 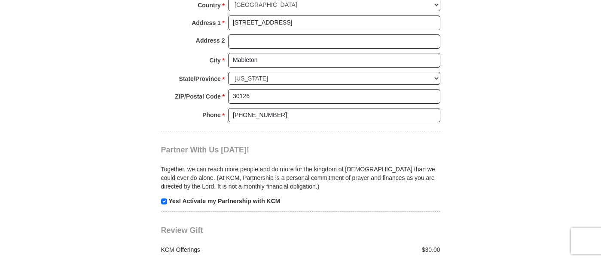 I want to click on strong: City, so click(x=215, y=60).